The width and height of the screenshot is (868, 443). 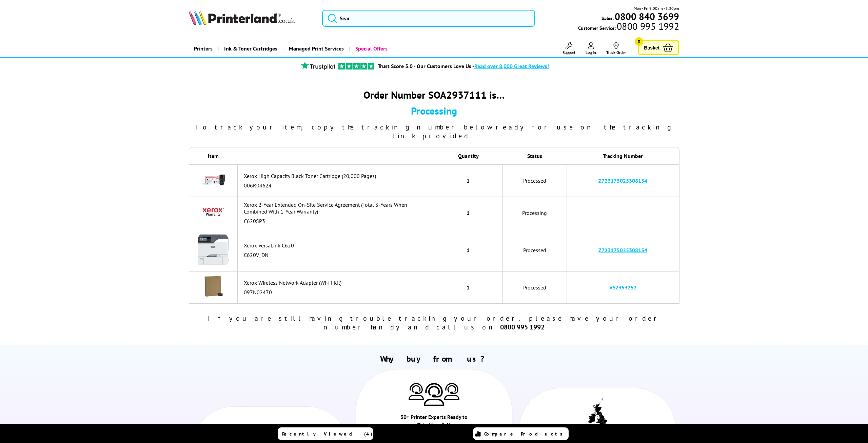 I want to click on b: 0800 840 3699, so click(x=647, y=16).